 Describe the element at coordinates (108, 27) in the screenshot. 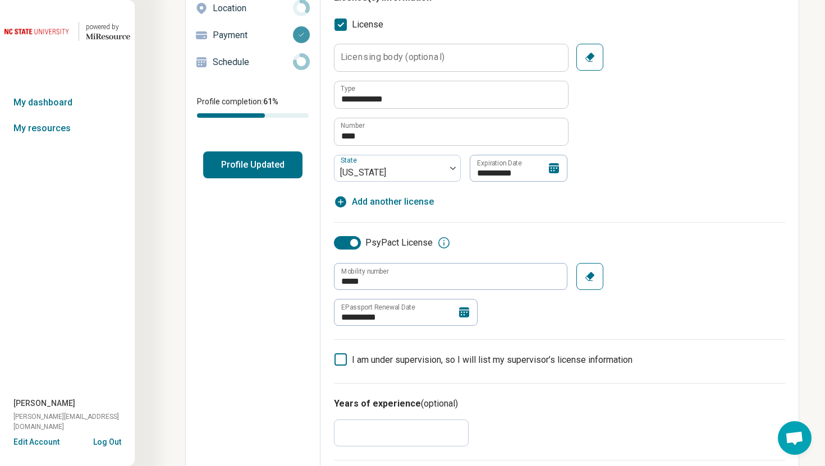

I see `div: powered by` at that location.